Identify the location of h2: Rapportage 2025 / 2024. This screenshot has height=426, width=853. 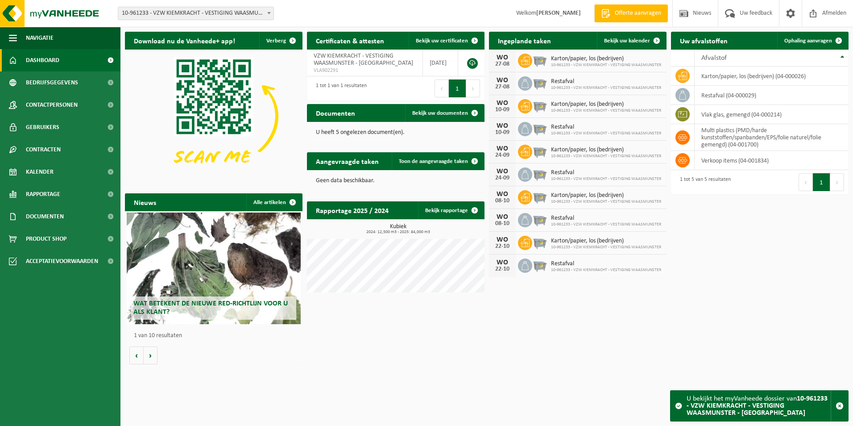
(352, 210).